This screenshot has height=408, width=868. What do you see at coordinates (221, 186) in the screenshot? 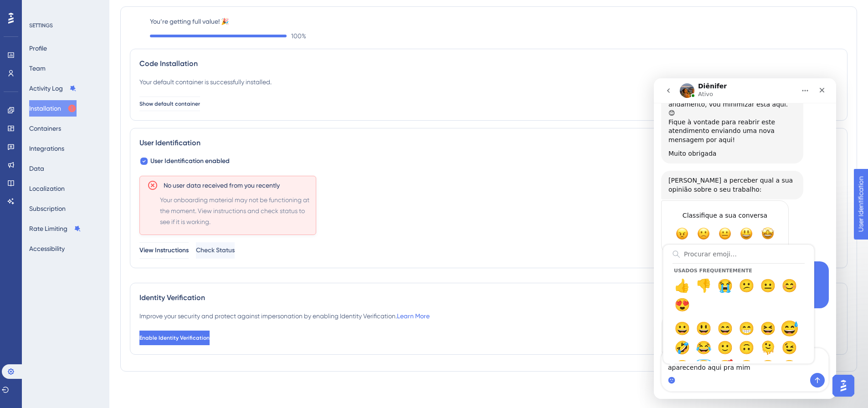
I see `span: No user data received from you recently` at bounding box center [221, 186].